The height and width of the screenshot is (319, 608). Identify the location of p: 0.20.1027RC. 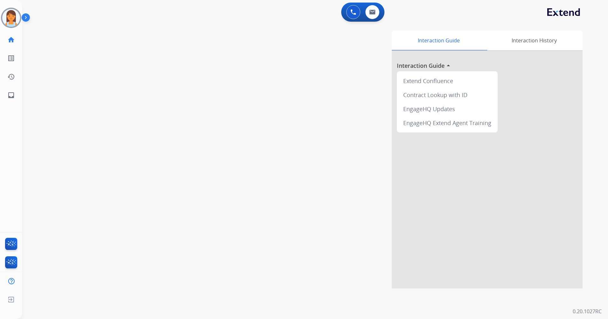
(587, 311).